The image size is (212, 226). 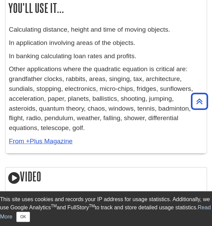 What do you see at coordinates (106, 56) in the screenshot?
I see `p: In banking calculating loan rates and profits.` at bounding box center [106, 56].